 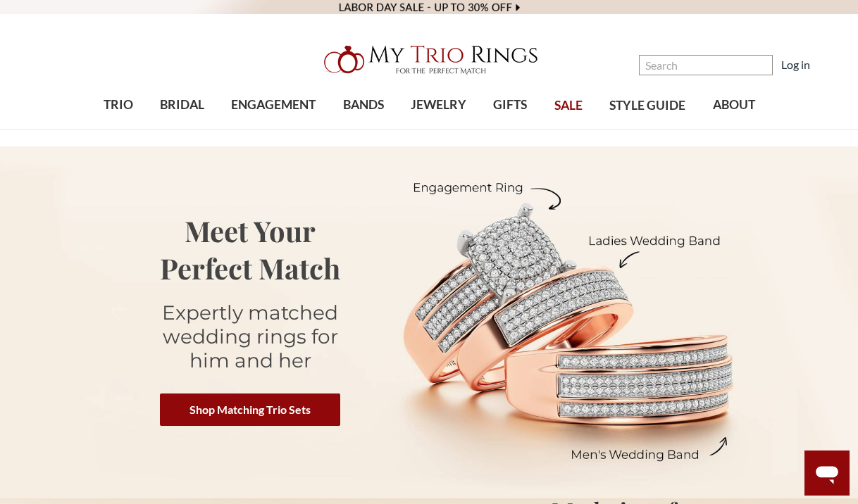 I want to click on span: JEWELRY, so click(x=438, y=105).